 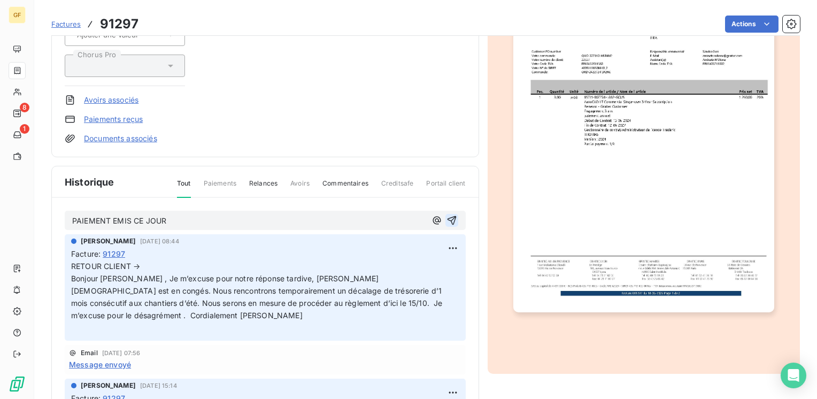 What do you see at coordinates (25, 129) in the screenshot?
I see `span: 1` at bounding box center [25, 129].